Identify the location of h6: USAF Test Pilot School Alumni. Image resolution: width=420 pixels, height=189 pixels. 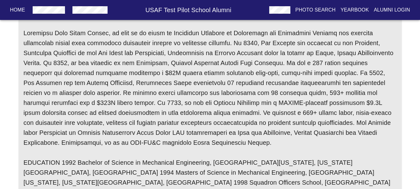
(189, 10).